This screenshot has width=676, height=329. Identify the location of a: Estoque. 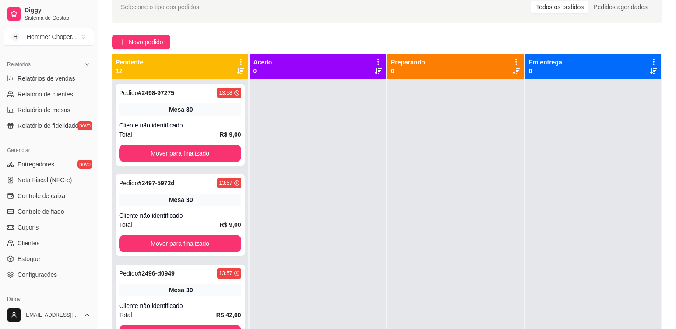
(49, 259).